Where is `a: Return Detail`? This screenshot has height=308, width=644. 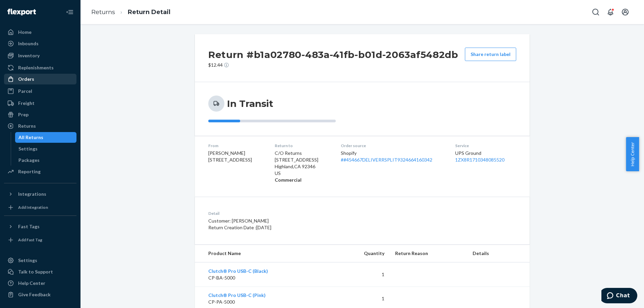 a: Return Detail is located at coordinates (149, 12).